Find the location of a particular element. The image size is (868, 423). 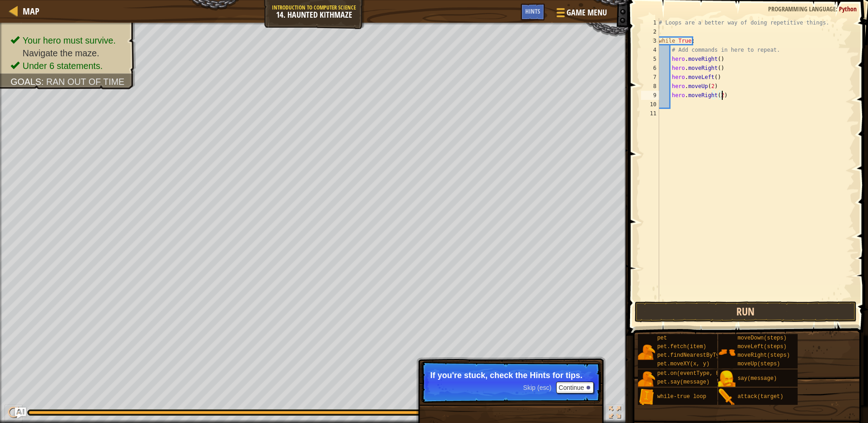

li: Your hero must survive. is located at coordinates (68, 41).